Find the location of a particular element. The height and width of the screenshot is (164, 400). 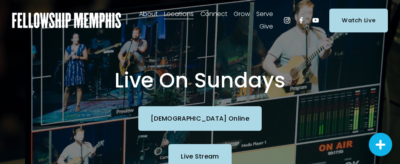

span: Locations is located at coordinates (179, 14).